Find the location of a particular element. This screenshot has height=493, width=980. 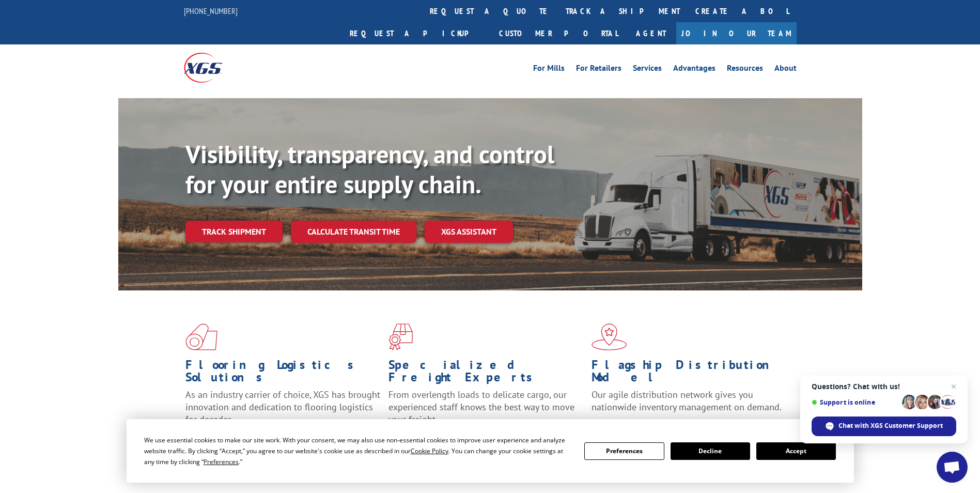

a: Agent is located at coordinates (651, 33).